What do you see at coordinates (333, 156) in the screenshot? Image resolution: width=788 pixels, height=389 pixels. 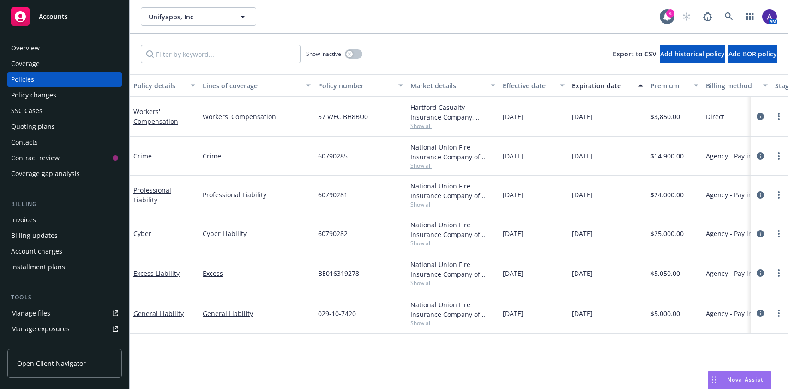 I see `span: 60790285` at bounding box center [333, 156].